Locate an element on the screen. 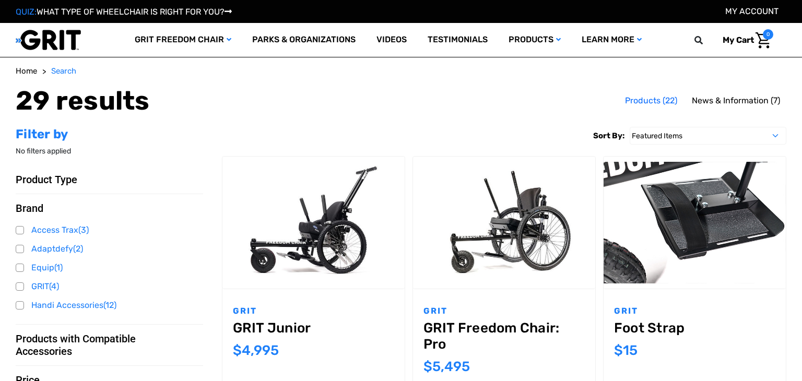 The height and width of the screenshot is (381, 802). a: QUIZ:WHAT TYPE OF WHEELCHAIR IS RIGHT FOR YOU? is located at coordinates (124, 11).